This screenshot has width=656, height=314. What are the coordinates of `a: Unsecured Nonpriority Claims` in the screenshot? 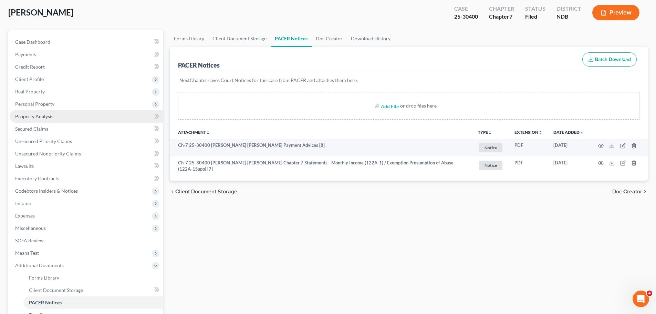 It's located at (86, 154).